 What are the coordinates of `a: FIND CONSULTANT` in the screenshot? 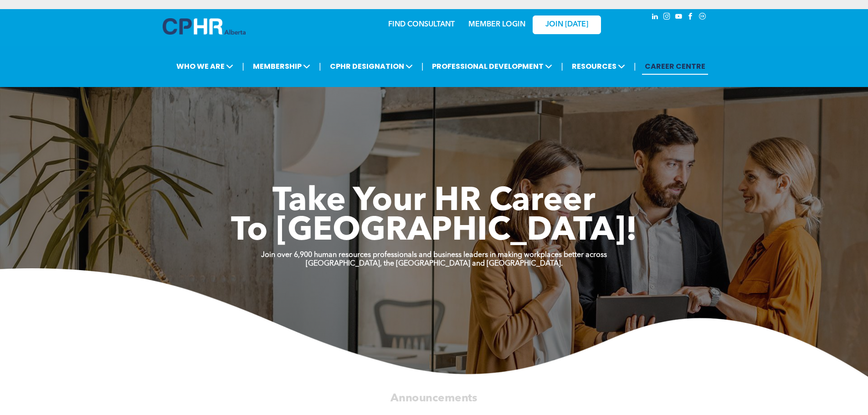 It's located at (421, 25).